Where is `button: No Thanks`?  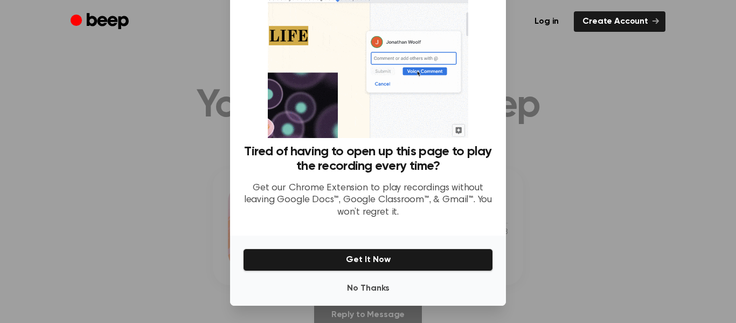 button: No Thanks is located at coordinates (368, 288).